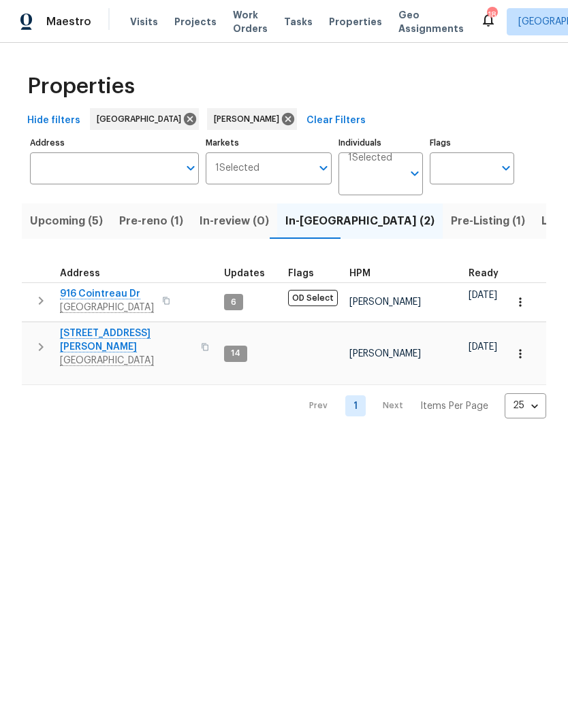 This screenshot has width=568, height=728. What do you see at coordinates (336, 121) in the screenshot?
I see `span: Clear Filters` at bounding box center [336, 121].